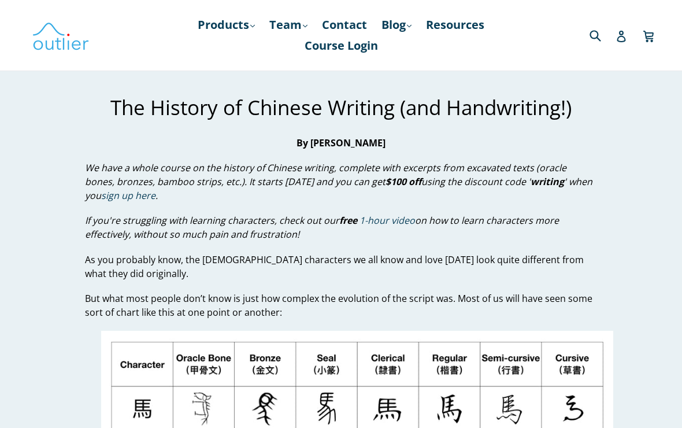  I want to click on span: If you're struggling with learning characters, check out our on how to learn characters more effe..., so click(322, 227).